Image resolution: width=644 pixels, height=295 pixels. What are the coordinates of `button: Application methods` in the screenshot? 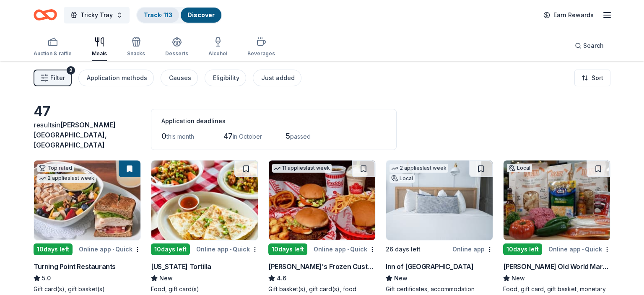 It's located at (116, 78).